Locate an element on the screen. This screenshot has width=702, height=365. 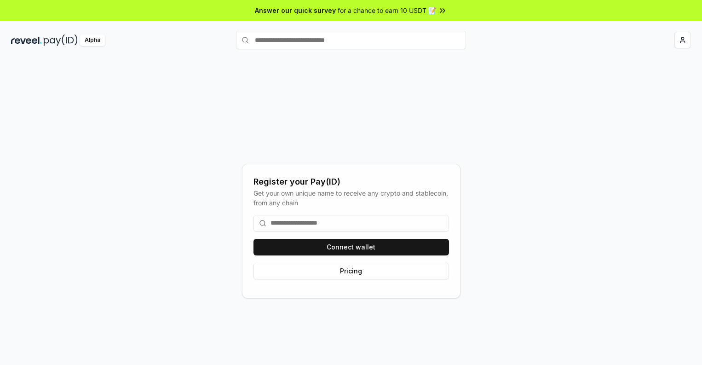
div: Get your own unique name to receive any crypto and stablecoin, from any chain is located at coordinates (351, 198).